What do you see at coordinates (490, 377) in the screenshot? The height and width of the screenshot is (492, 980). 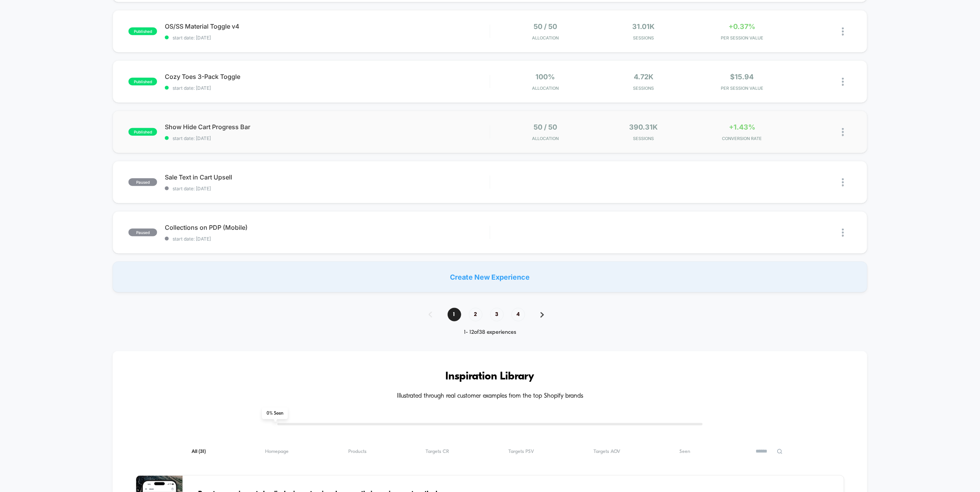 I see `h3: Inspiration Library` at bounding box center [490, 377].